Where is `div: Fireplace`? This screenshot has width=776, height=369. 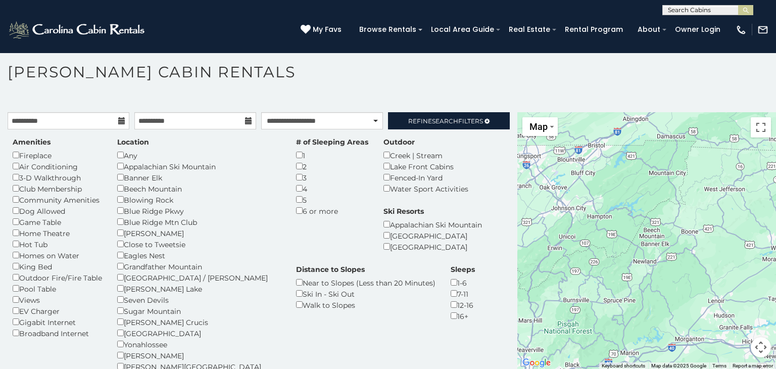 div: Fireplace is located at coordinates (57, 155).